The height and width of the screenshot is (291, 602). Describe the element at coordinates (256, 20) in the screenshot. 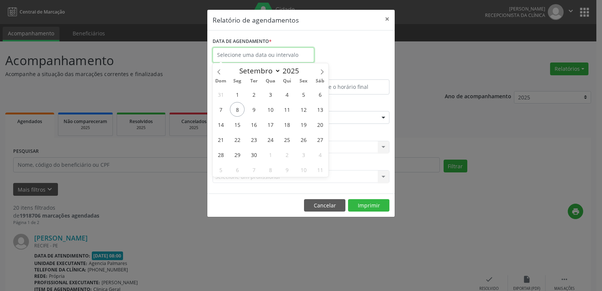

I see `h5: Relatório de agendamentos` at that location.